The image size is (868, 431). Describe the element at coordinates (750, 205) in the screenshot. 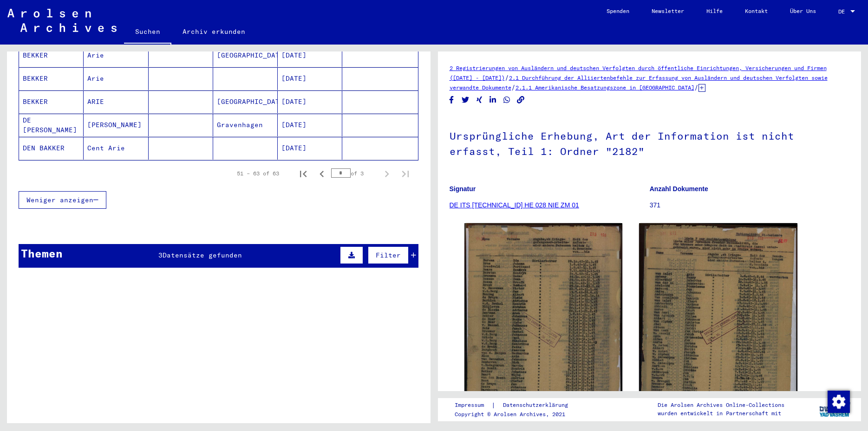

I see `p: 371` at that location.